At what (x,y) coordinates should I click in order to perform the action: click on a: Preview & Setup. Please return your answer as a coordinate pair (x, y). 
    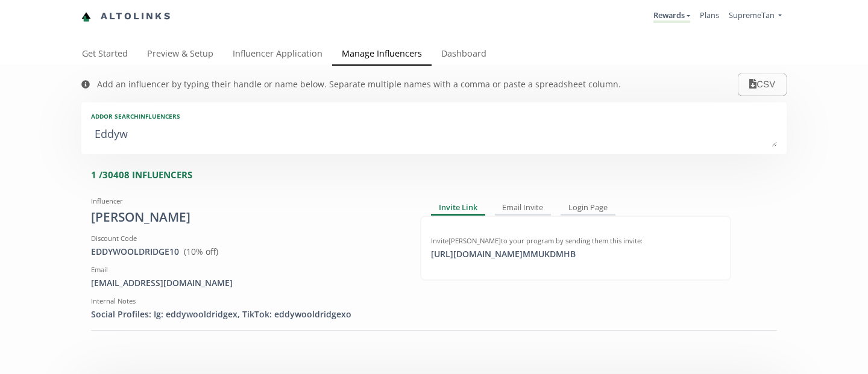
    Looking at the image, I should click on (180, 54).